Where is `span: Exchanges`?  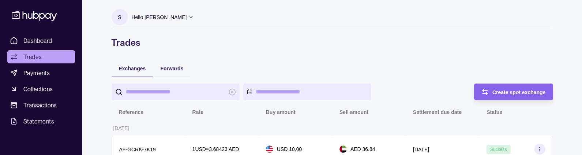 span: Exchanges is located at coordinates (132, 68).